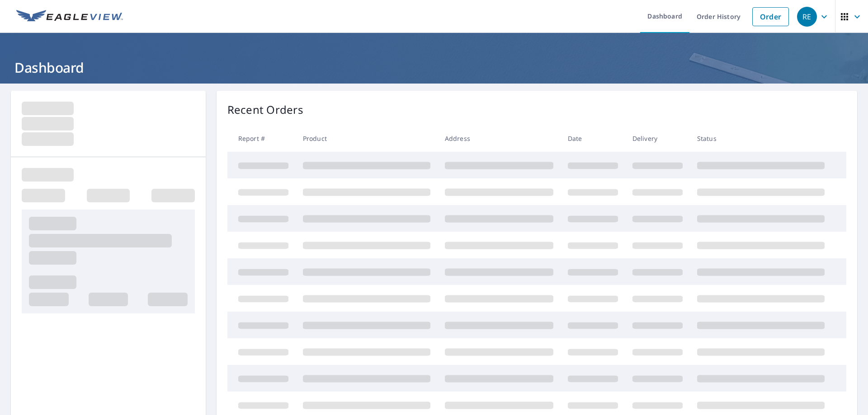  Describe the element at coordinates (658, 138) in the screenshot. I see `th: Delivery` at that location.